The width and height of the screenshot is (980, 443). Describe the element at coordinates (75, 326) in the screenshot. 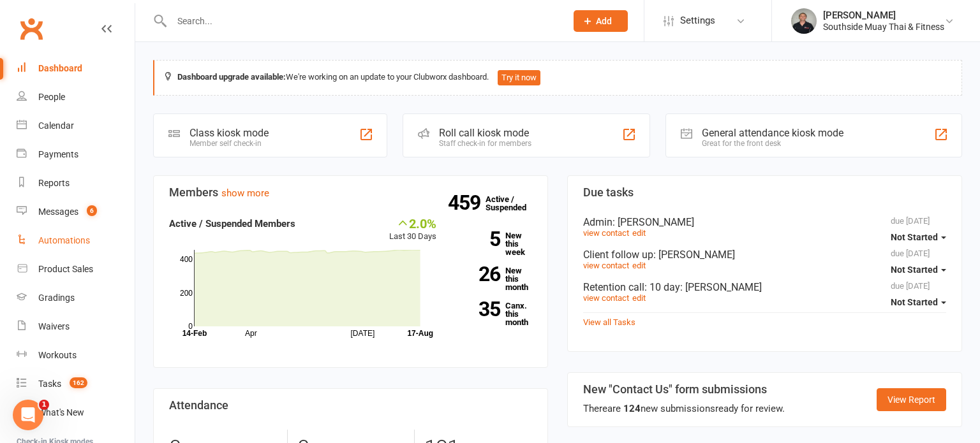

I see `a: Waivers` at that location.